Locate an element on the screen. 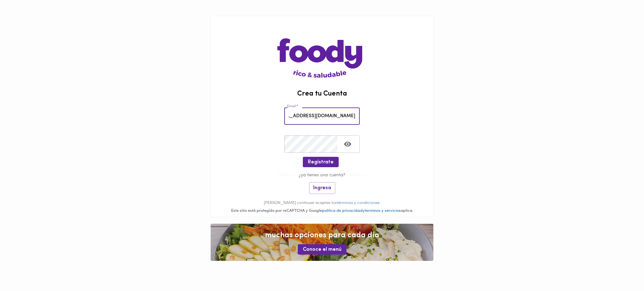 The height and width of the screenshot is (291, 644). h2: Crea tu Cuenta is located at coordinates (322, 94).